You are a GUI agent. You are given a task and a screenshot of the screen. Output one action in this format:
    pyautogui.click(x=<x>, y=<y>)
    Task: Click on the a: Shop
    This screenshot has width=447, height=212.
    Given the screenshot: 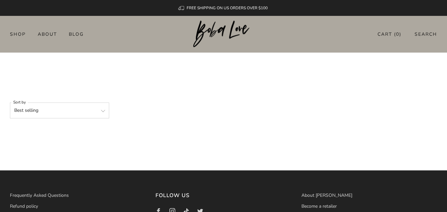 What is the action you would take?
    pyautogui.click(x=18, y=34)
    